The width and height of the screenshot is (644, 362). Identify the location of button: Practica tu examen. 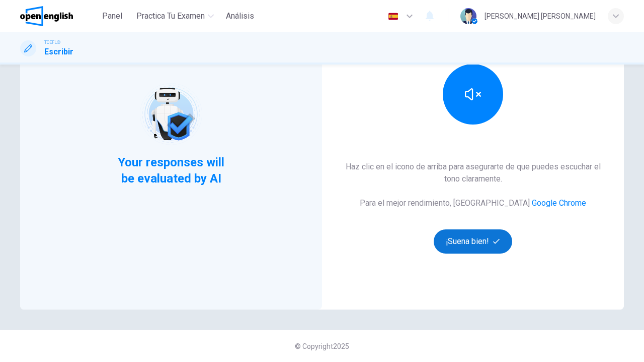
(175, 16).